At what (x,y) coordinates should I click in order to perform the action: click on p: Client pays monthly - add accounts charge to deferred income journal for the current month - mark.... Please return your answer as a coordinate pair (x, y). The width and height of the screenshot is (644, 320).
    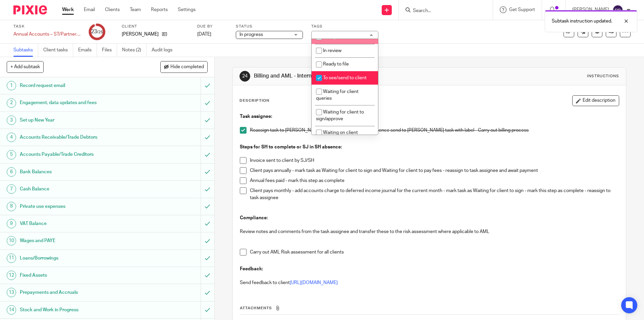
    Looking at the image, I should click on (434, 194).